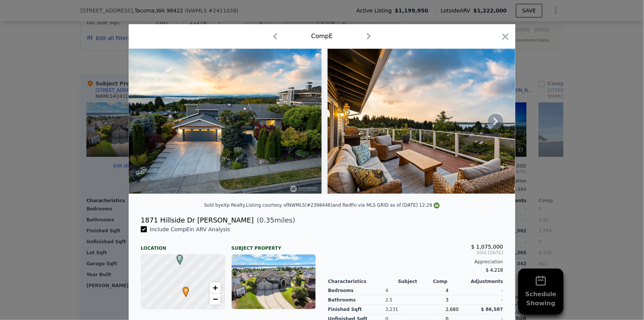 The width and height of the screenshot is (644, 320). Describe the element at coordinates (215, 288) in the screenshot. I see `a: Zoom in` at that location.